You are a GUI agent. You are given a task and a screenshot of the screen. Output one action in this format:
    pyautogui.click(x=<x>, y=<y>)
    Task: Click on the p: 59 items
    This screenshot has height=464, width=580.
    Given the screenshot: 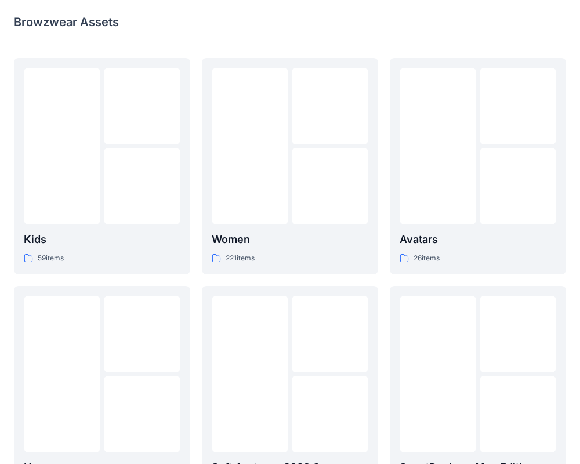 What is the action you would take?
    pyautogui.click(x=50, y=258)
    